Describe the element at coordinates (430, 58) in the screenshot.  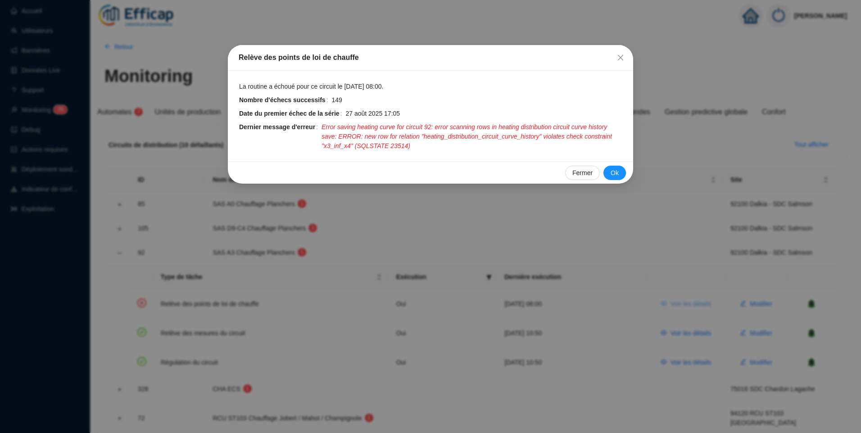
I see `div: Relève des points de loi de chauffe` at that location.